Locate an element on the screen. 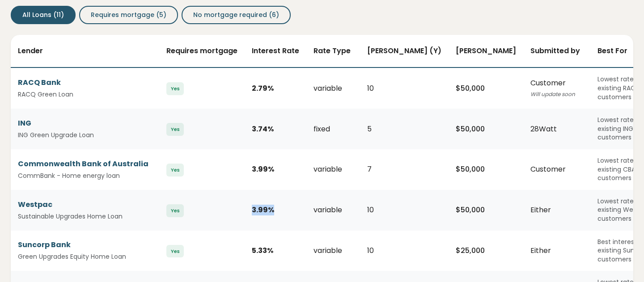 The image size is (644, 282). span: Will update soon is located at coordinates (553, 94).